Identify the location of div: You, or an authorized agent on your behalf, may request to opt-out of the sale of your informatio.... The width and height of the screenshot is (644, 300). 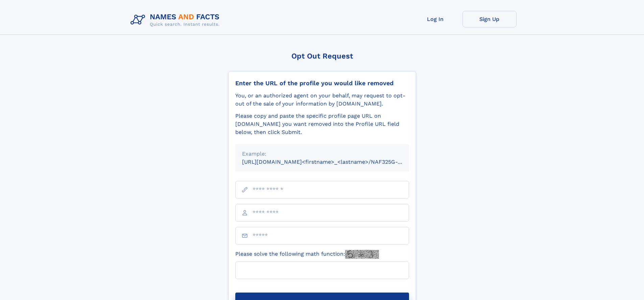
(322, 100).